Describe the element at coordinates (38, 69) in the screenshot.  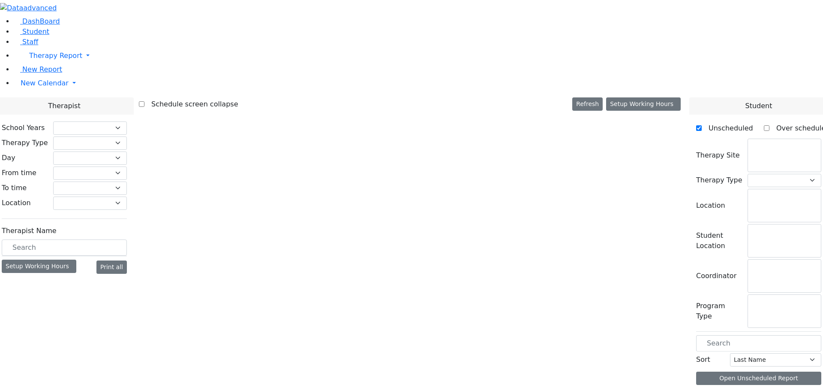
I see `a: New Report` at that location.